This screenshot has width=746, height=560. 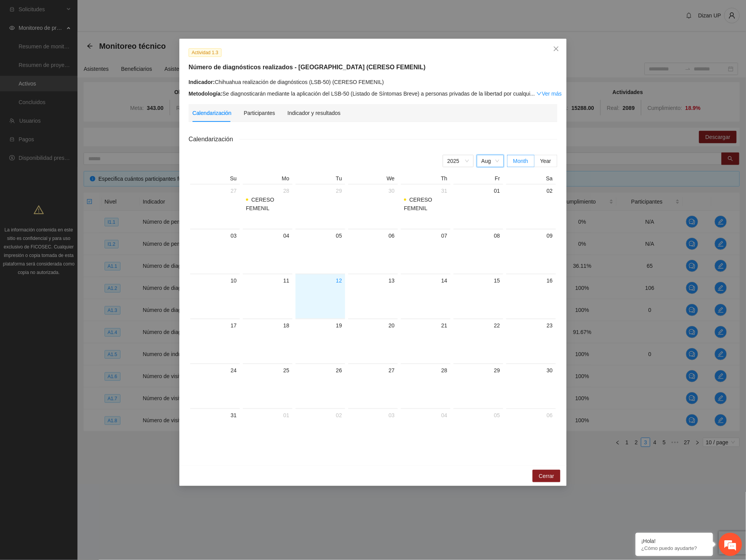 I want to click on td: 2025-08-22, so click(x=479, y=341).